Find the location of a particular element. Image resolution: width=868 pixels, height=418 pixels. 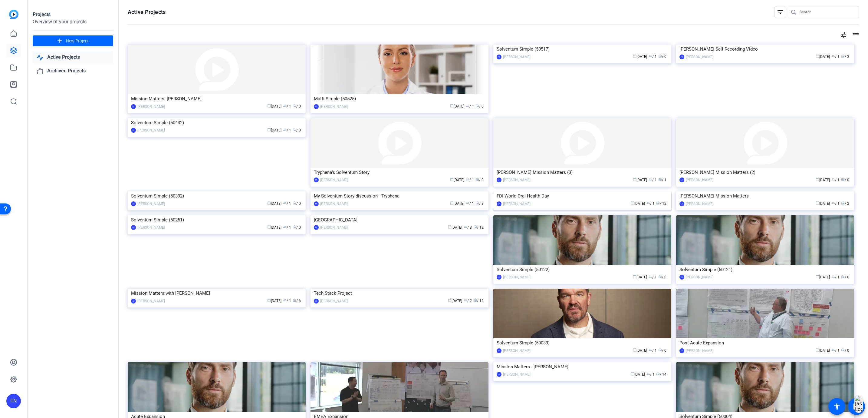

div: Tryphena's Solventum Story is located at coordinates (400, 173).